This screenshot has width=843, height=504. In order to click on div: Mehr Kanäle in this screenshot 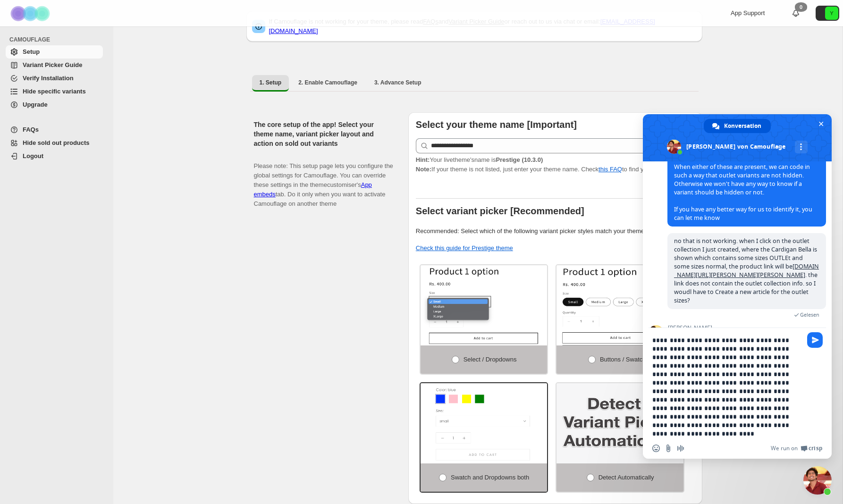, I will do `click(801, 146)`.